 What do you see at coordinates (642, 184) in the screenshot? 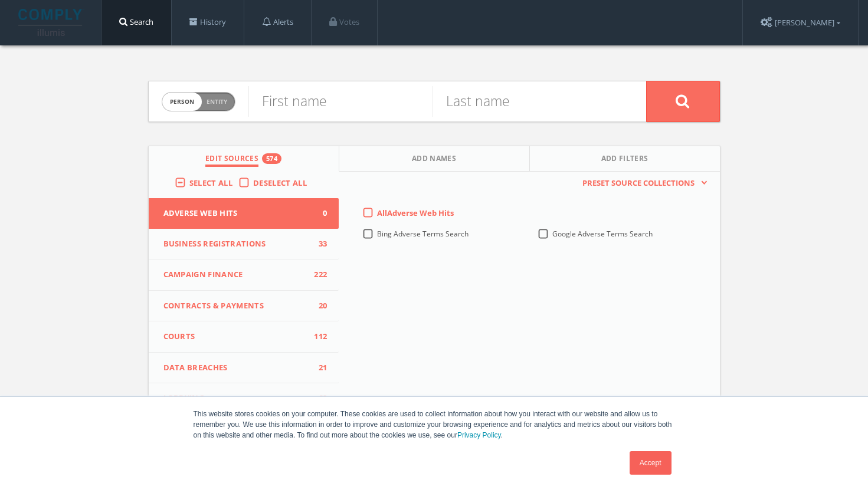
I see `button: Preset Source Collections` at bounding box center [642, 184].